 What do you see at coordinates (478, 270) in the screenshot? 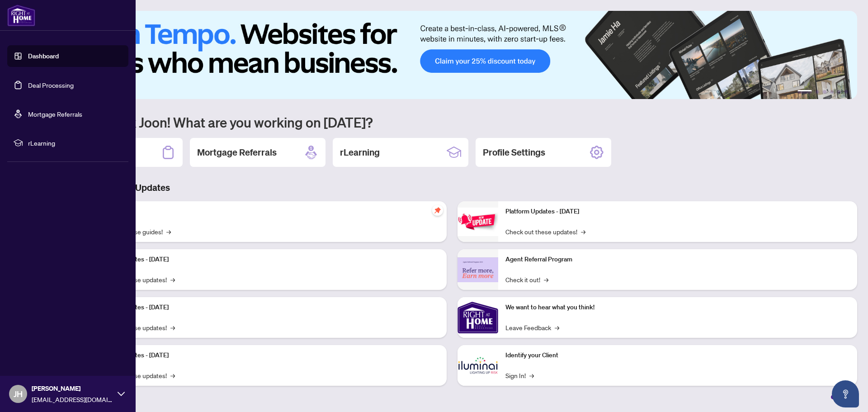
I see `img: Agent Referral Program` at bounding box center [478, 270].